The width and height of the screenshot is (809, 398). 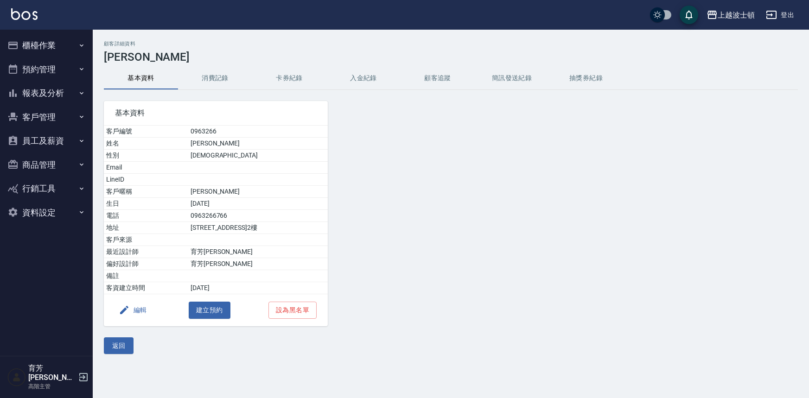 I want to click on td: 地址, so click(x=146, y=228).